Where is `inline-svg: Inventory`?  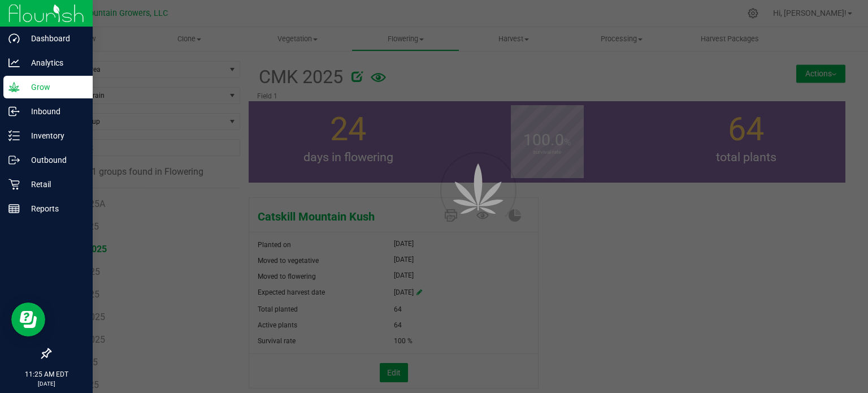
inline-svg: Inventory is located at coordinates (14, 136).